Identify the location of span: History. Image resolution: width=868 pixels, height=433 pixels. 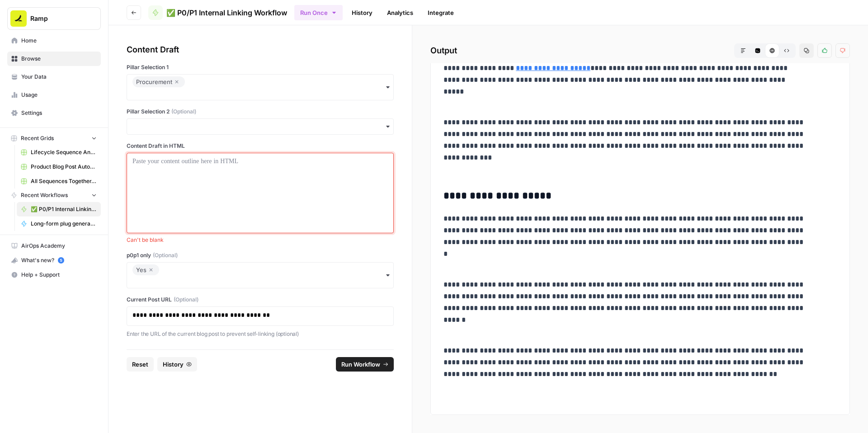
(173, 364).